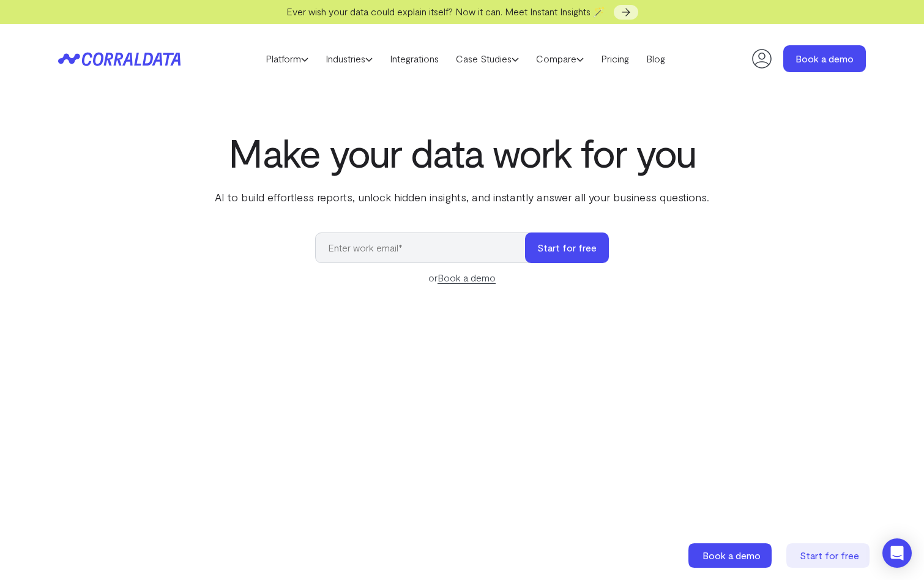 This screenshot has height=580, width=924. I want to click on div: or, so click(462, 278).